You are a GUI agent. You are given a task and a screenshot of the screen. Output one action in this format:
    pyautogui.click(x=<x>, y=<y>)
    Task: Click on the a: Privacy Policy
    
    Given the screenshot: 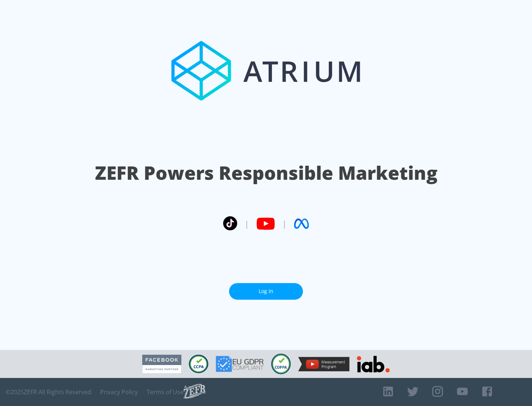 What is the action you would take?
    pyautogui.click(x=119, y=392)
    